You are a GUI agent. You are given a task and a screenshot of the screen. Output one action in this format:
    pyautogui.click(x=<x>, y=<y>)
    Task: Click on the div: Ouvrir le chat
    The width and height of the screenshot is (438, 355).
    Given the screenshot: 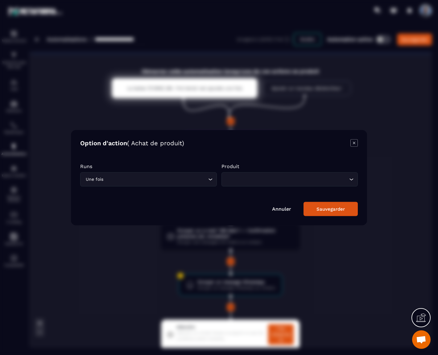 What is the action you would take?
    pyautogui.click(x=421, y=339)
    